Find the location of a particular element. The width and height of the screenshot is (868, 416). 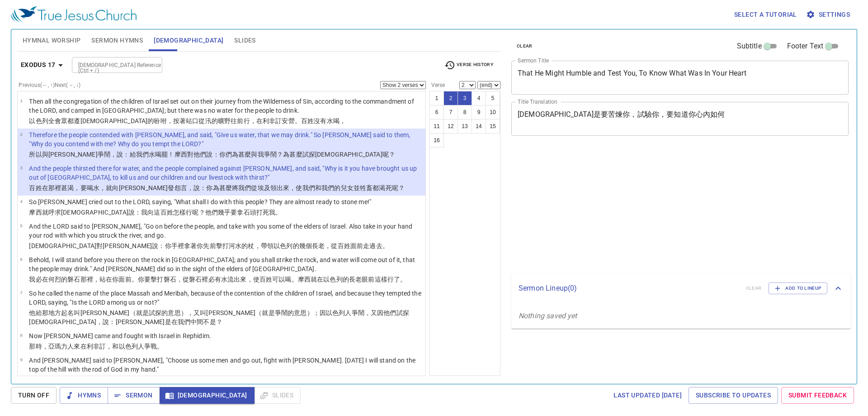

span: 8 is located at coordinates (21, 335).